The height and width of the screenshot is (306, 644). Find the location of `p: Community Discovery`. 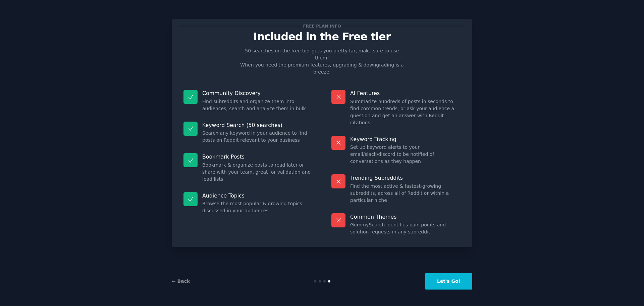

p: Community Discovery is located at coordinates (257, 93).